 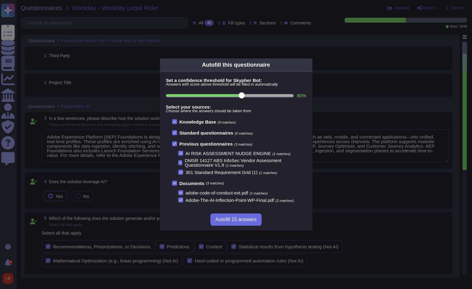 I want to click on b: Set a confidence threshold for Skypher Bot:, so click(x=236, y=80).